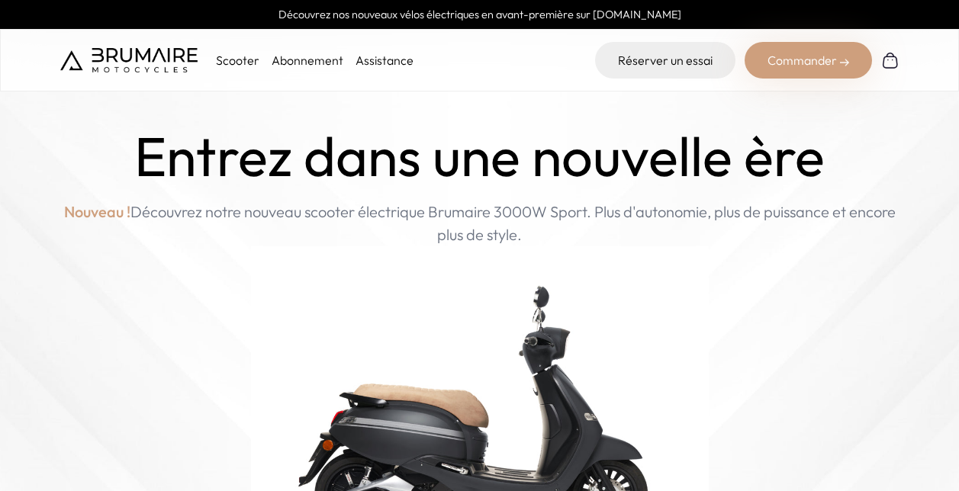 The width and height of the screenshot is (959, 491). Describe the element at coordinates (97, 212) in the screenshot. I see `span: Nouveau !` at that location.